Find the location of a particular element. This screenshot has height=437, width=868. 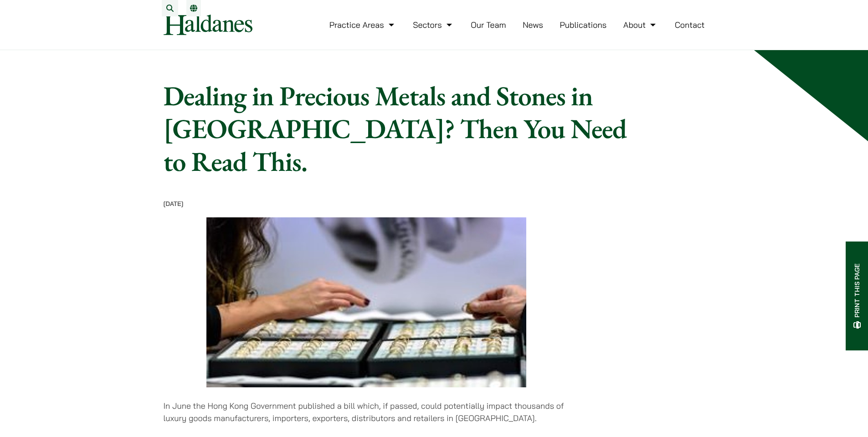

p: In June the Hong Kong Government published a bill which, if passed, could potentially impact thou... is located at coordinates (366, 412).